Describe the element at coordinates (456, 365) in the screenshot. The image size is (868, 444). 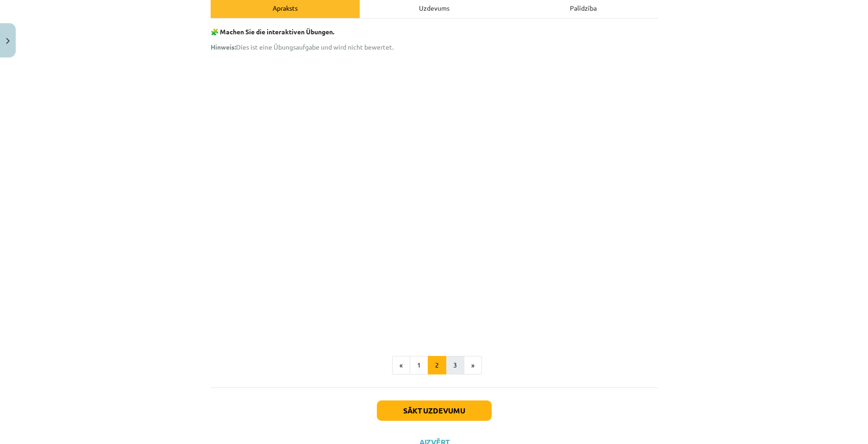
I see `button: 3` at that location.